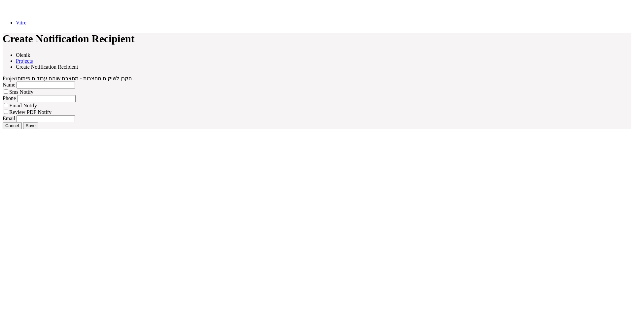 The height and width of the screenshot is (312, 634). What do you see at coordinates (9, 85) in the screenshot?
I see `label: Name` at bounding box center [9, 85].